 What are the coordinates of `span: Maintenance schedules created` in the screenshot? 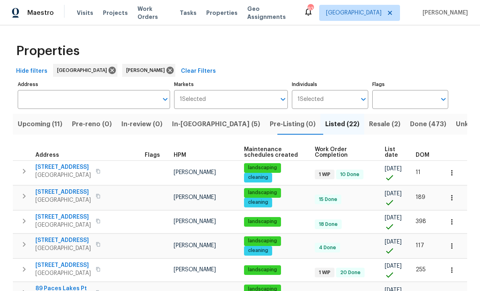 It's located at (272, 152).